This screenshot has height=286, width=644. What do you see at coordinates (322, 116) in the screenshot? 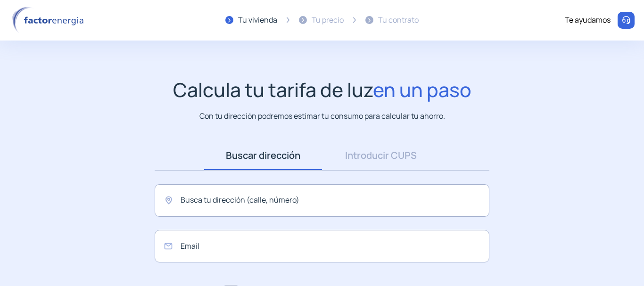
I see `p: Con tu dirección podremos estimar tu consumo para calcular tu ahorro.` at bounding box center [322, 116].